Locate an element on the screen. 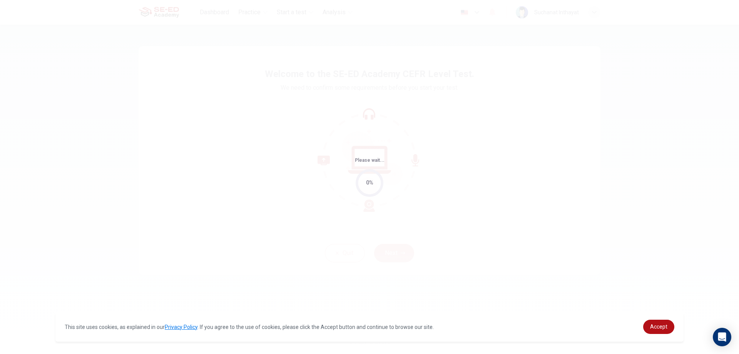  span: Accept is located at coordinates (659, 326).